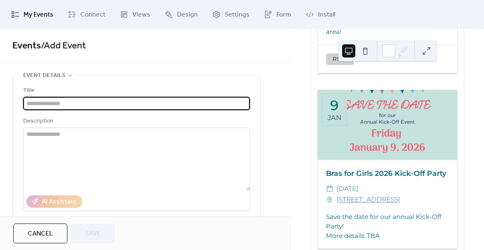 This screenshot has width=484, height=250. I want to click on span: Connect, so click(93, 15).